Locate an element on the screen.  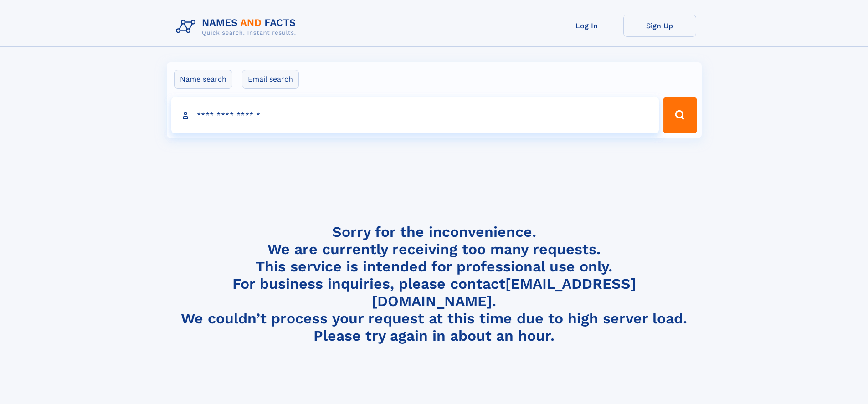
h4: Sorry for the inconvenience. We are currently receiving too many requests. This service is intend... is located at coordinates (434, 284).